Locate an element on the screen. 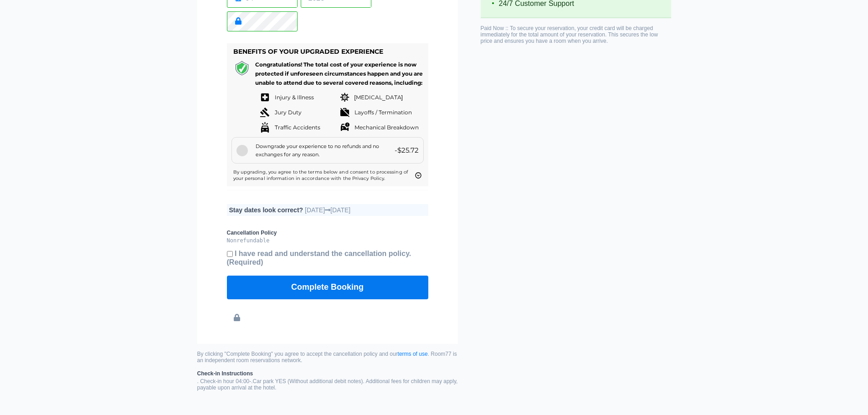 This screenshot has width=868, height=415. small: . Check-in hour 04:00-.Car park YES (Without additional debit notes). Additional fees for childre... is located at coordinates (328, 381).